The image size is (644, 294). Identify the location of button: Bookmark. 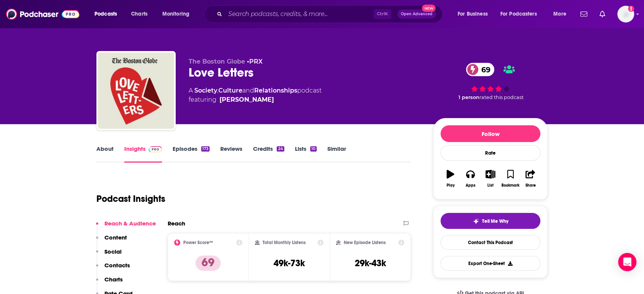
(510, 178).